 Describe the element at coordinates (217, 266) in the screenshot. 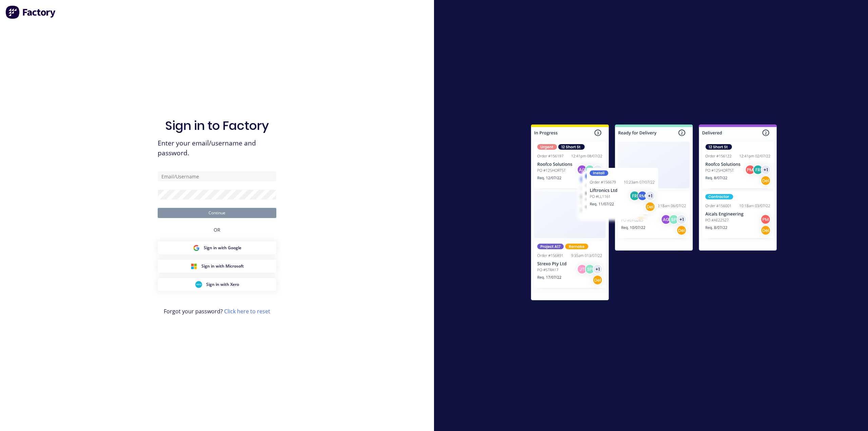

I see `button: Microsoft Sign inSign in with Microsoft` at that location.